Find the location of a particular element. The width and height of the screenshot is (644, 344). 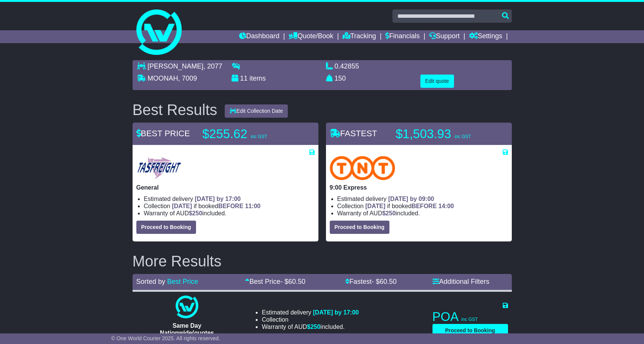

a: Support is located at coordinates (444, 37).